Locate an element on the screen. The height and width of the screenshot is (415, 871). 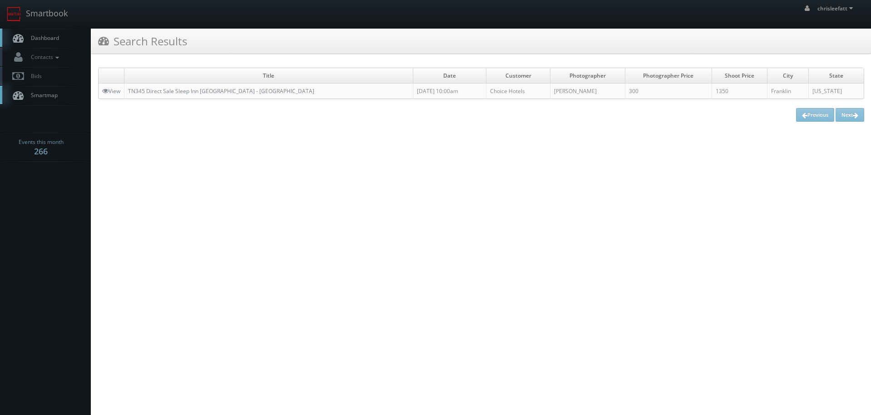
td: Photographer is located at coordinates (587, 76).